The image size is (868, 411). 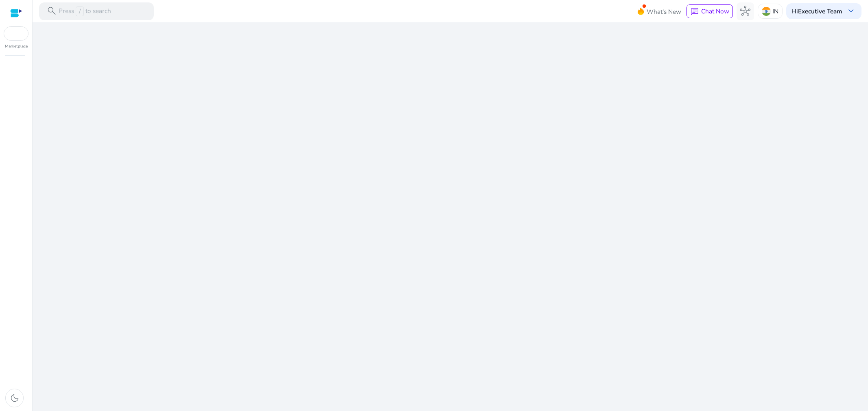 What do you see at coordinates (664, 12) in the screenshot?
I see `span: What's New` at bounding box center [664, 12].